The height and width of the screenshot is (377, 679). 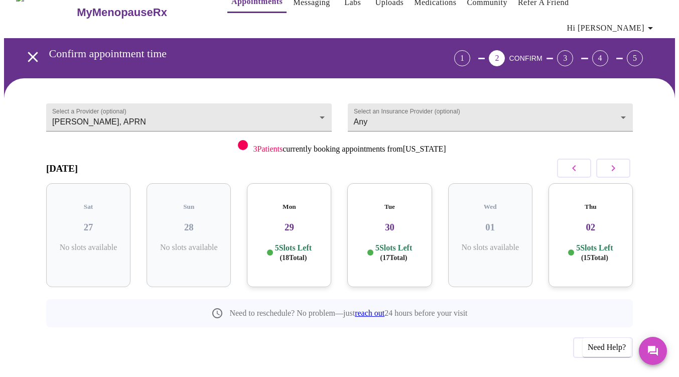 I want to click on span: ( 15 Total), so click(x=594, y=257).